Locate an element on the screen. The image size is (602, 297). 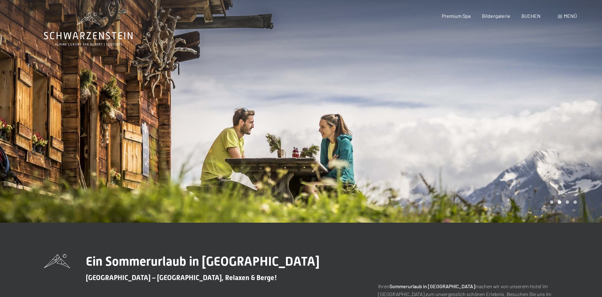
a: Premium Spa is located at coordinates (457, 16).